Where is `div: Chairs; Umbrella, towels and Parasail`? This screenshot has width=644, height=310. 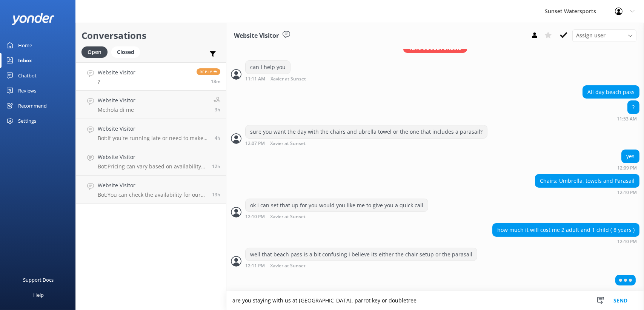
div: Chairs; Umbrella, towels and Parasail is located at coordinates (587, 181).